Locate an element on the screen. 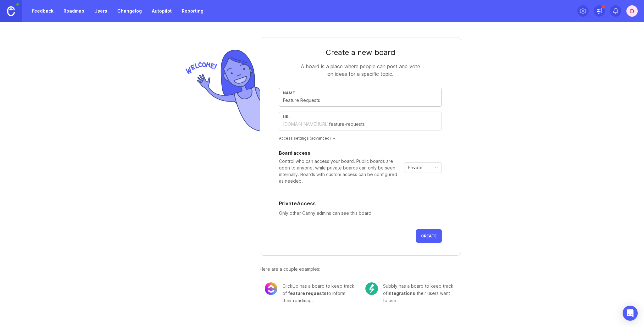  a: Users is located at coordinates (101, 11).